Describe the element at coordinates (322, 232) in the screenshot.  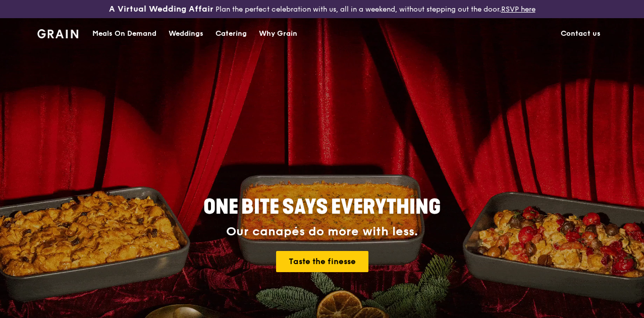
I see `div: Our canapés do more with less.` at that location.